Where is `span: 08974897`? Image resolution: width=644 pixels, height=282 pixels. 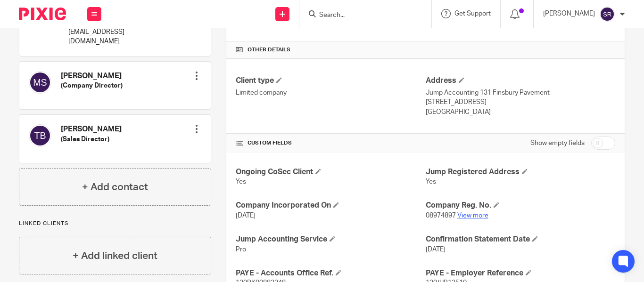 span: 08974897 is located at coordinates (441, 216).